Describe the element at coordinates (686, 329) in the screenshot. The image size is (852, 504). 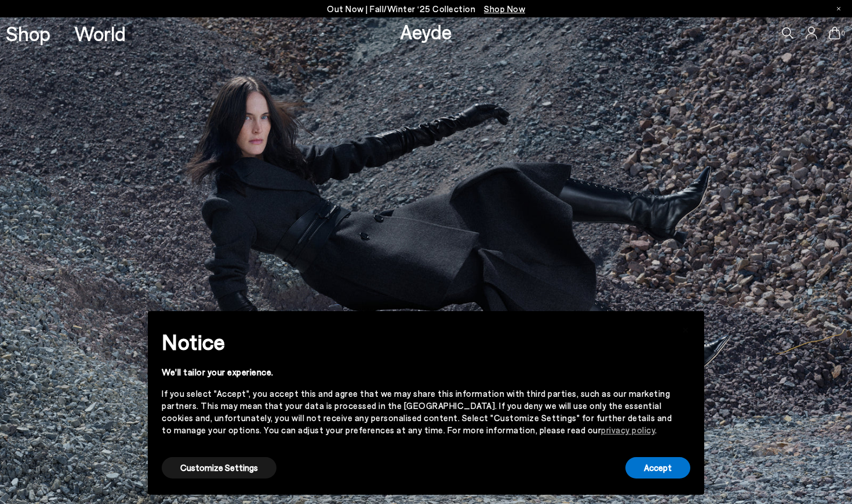
I see `button: Close this notice` at that location.